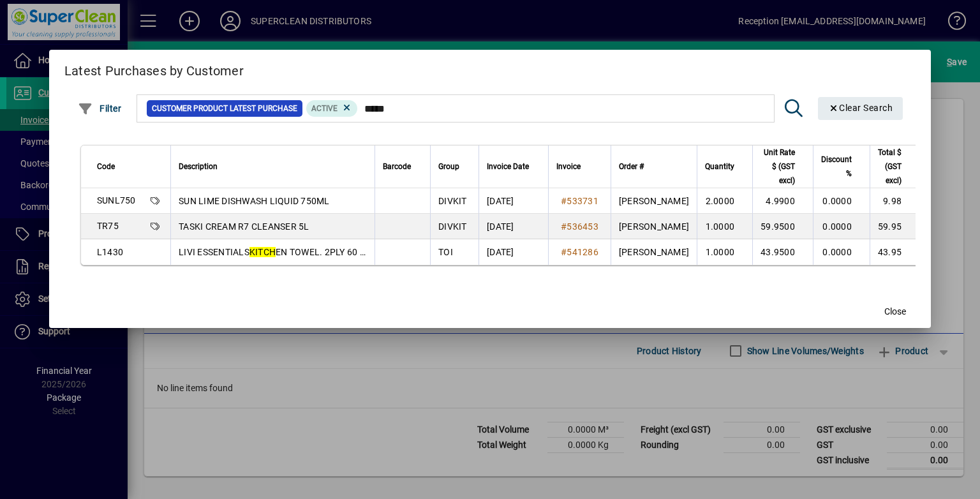 The image size is (980, 499). What do you see at coordinates (782, 253) in the screenshot?
I see `td: 43.9500` at bounding box center [782, 253].